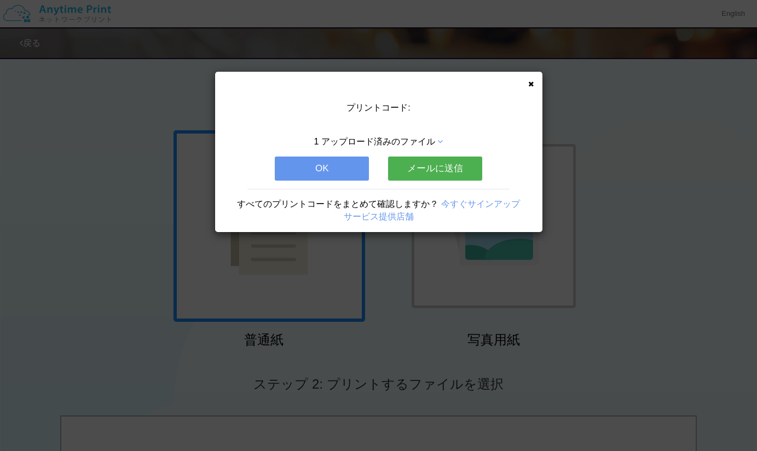 The image size is (757, 451). I want to click on button: メールに送信, so click(435, 168).